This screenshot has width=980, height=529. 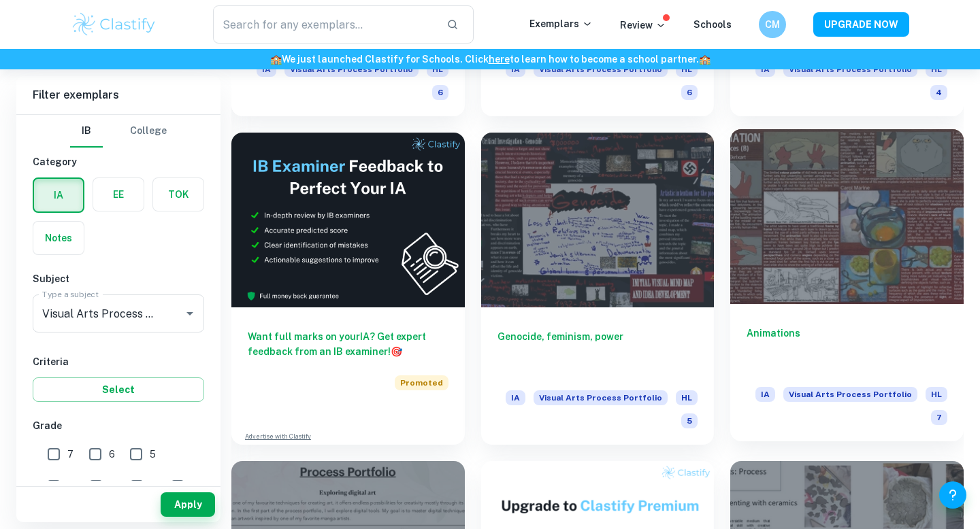 I want to click on div: Filter type choice, so click(x=118, y=131).